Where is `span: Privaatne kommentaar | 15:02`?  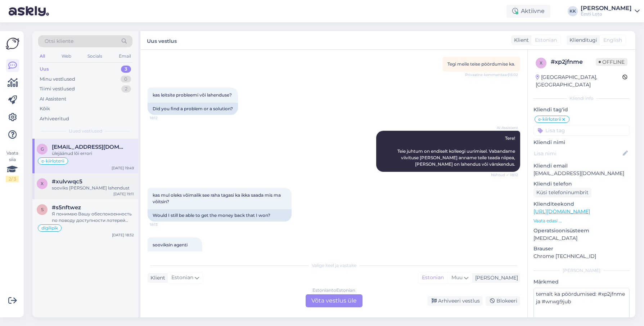 span: Privaatne kommentaar | 15:02 is located at coordinates (492, 74).